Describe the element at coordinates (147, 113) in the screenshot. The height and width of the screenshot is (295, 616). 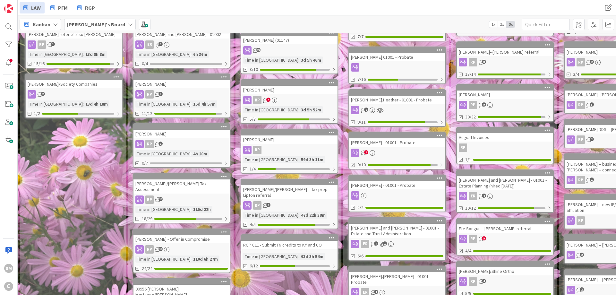
I see `span: 11/12` at that location.